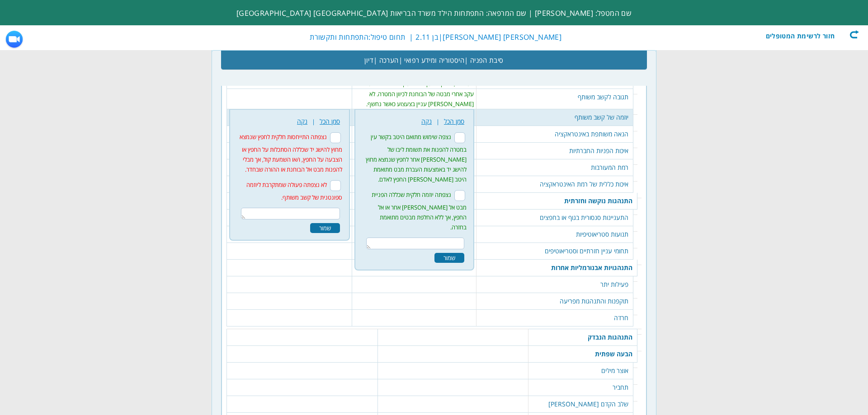  I want to click on td: התנהגויות אבנורמליות אחרות, so click(557, 268).